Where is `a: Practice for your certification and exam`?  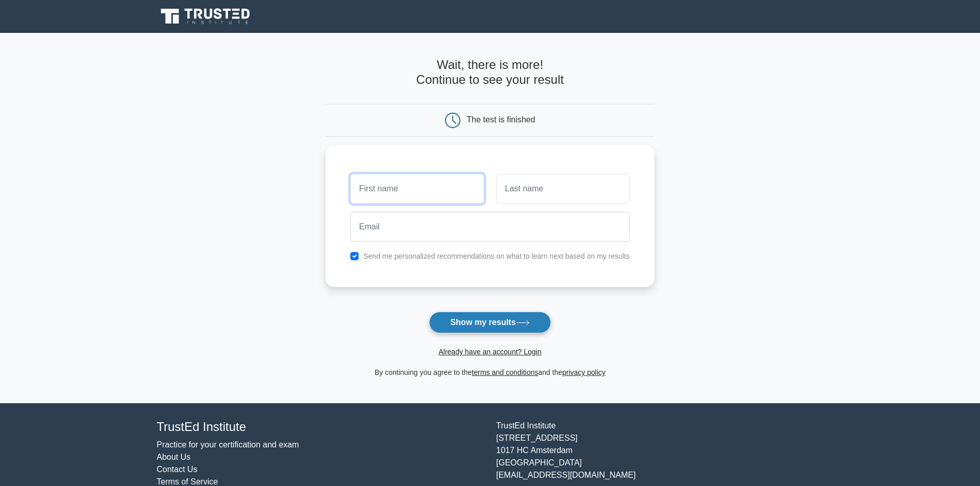
a: Practice for your certification and exam is located at coordinates (228, 444).